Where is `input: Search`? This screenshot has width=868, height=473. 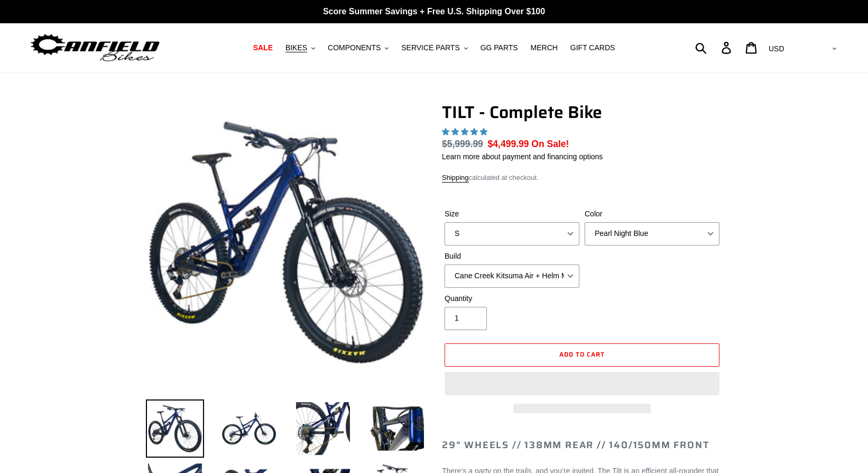 input: Search is located at coordinates (714, 47).